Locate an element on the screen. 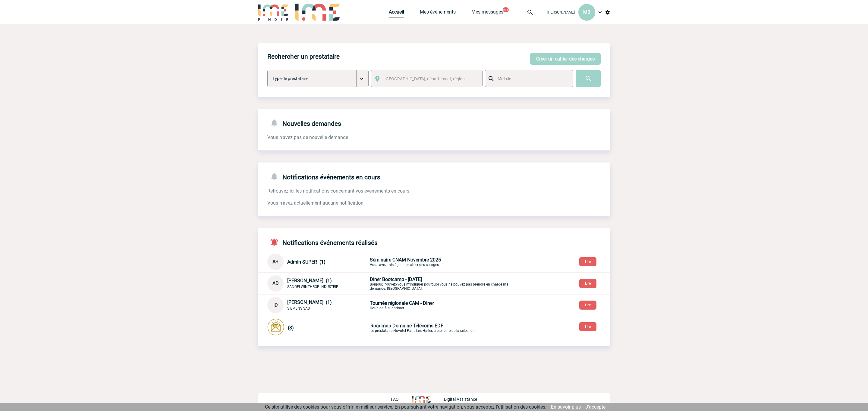  a: (3) Roadmap Domaine Télécoms EDFLe prestataire Novotel Paris Les Halles a été retiré de la sélect... is located at coordinates (389, 327).